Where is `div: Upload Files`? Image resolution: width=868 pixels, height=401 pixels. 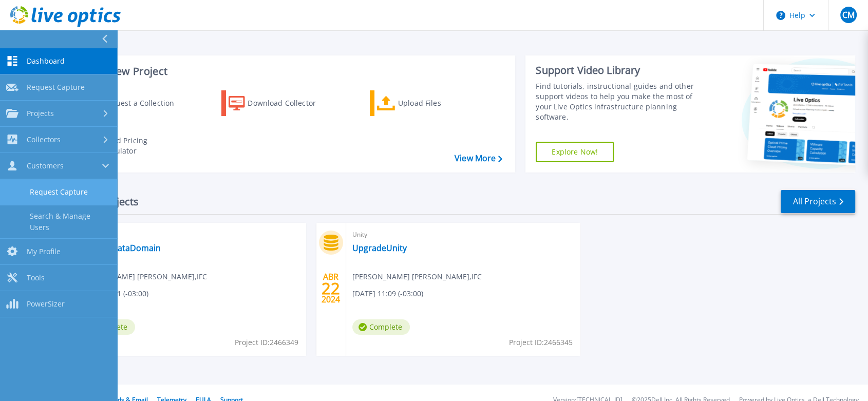
div: Upload Files is located at coordinates (439, 103).